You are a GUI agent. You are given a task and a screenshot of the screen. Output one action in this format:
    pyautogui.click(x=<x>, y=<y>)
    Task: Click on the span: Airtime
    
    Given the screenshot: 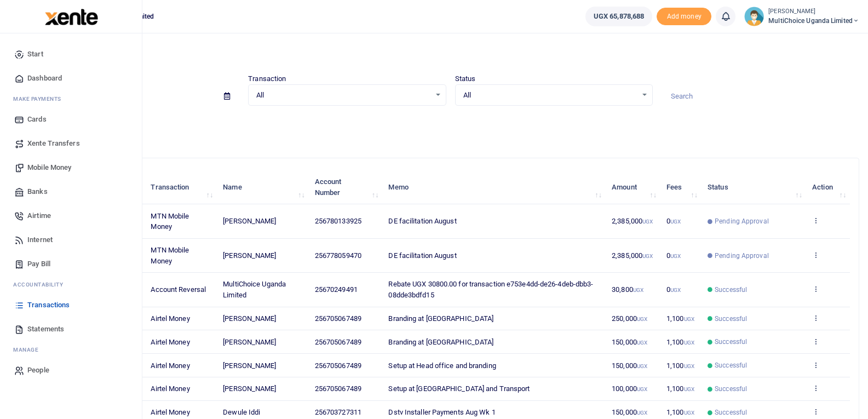 What is the action you would take?
    pyautogui.click(x=39, y=216)
    